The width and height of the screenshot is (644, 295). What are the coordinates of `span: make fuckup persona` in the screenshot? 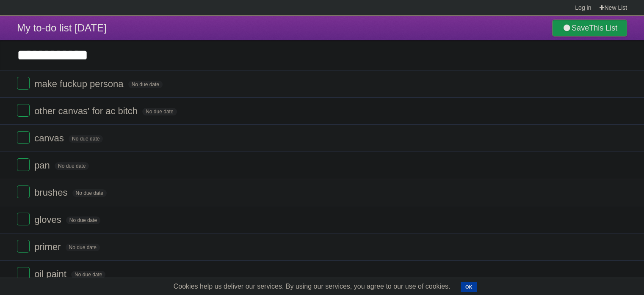 It's located at (79, 84).